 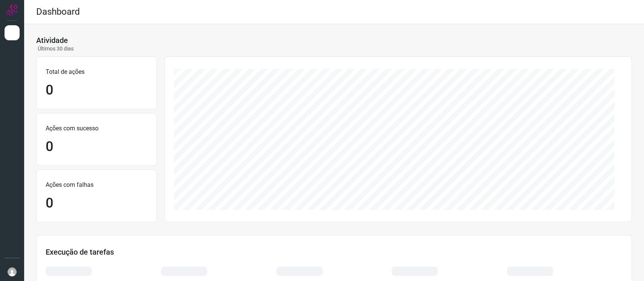 What do you see at coordinates (96, 185) in the screenshot?
I see `p: Ações com falhas` at bounding box center [96, 185].